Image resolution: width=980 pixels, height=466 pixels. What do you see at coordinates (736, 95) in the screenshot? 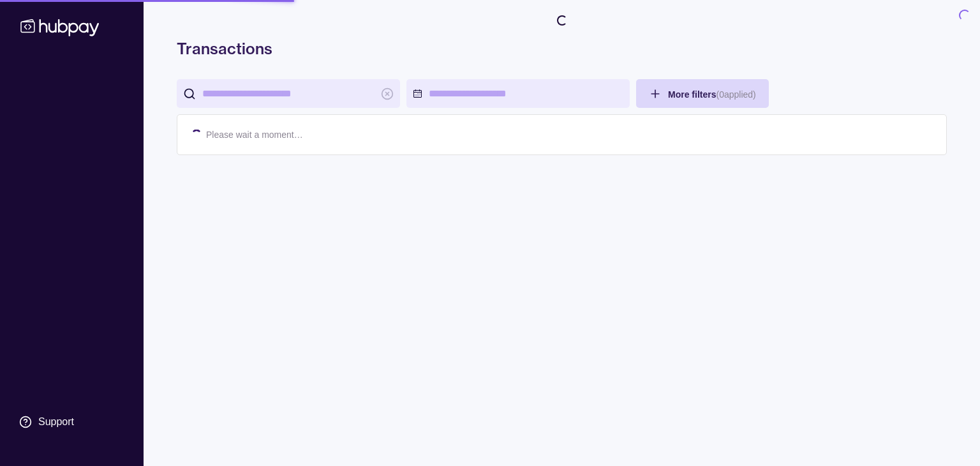
I see `p: ( 0 applied)` at bounding box center [736, 95].